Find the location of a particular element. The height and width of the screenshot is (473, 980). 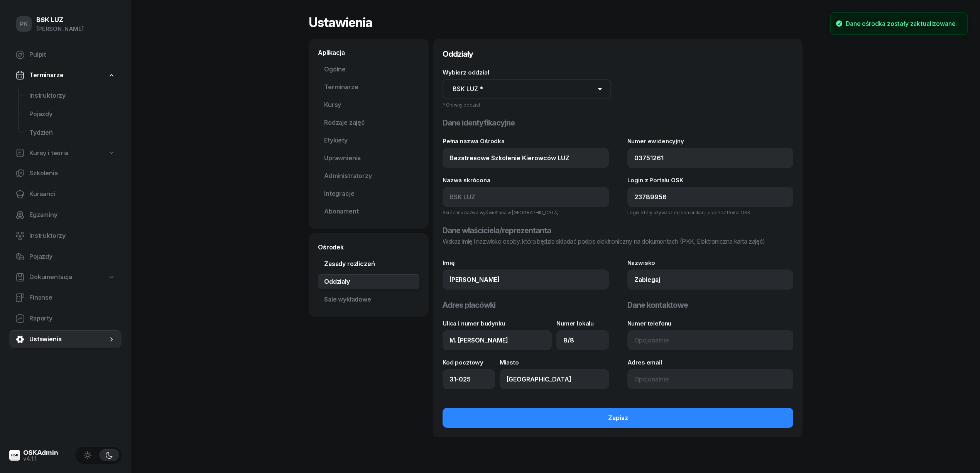

div: BSK LUZ is located at coordinates (60, 20).